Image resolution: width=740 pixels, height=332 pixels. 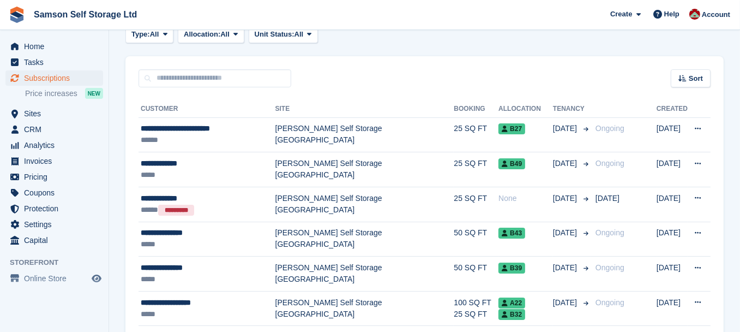 I want to click on span: Capital, so click(x=57, y=240).